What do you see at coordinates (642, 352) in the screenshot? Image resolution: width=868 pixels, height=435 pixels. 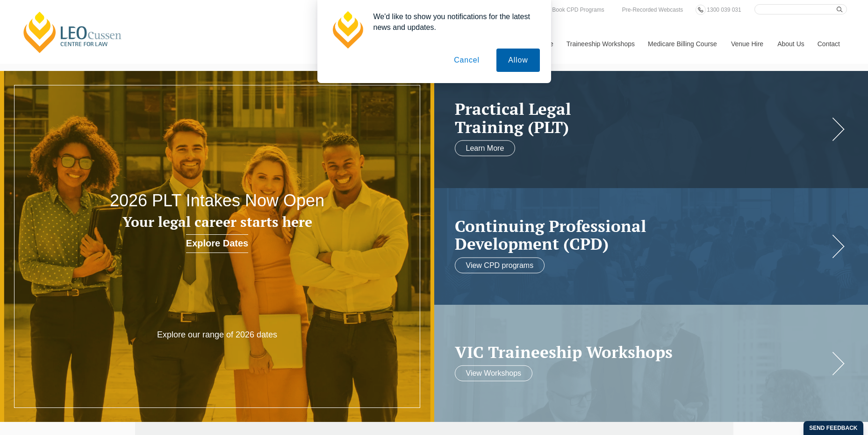 I see `h2: VIC Traineeship Workshops` at bounding box center [642, 352].